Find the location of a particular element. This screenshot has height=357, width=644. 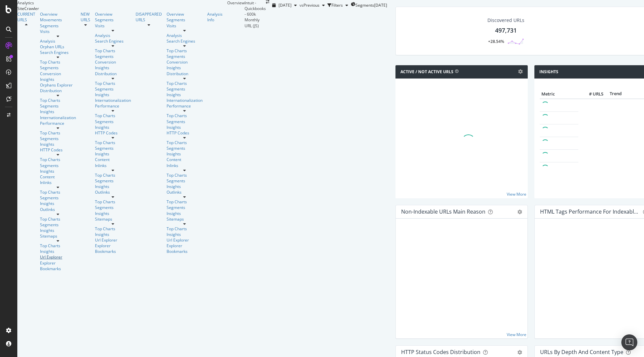

div: Analysis Info is located at coordinates (215, 17).